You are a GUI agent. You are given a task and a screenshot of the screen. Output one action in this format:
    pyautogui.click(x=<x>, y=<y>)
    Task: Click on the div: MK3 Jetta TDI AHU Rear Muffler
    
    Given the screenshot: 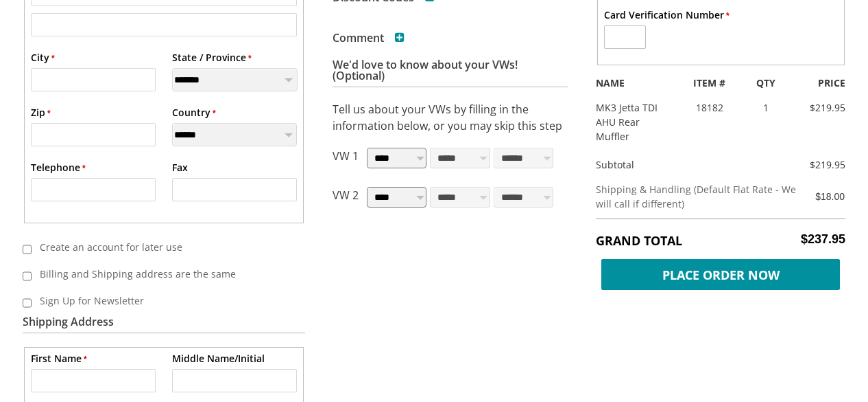 What is the action you would take?
    pyautogui.click(x=631, y=122)
    